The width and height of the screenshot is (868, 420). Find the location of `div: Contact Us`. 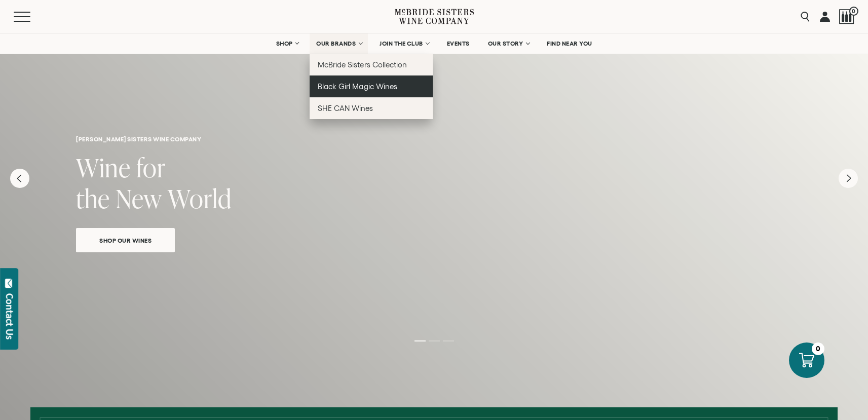

div: Contact Us is located at coordinates (10, 316).